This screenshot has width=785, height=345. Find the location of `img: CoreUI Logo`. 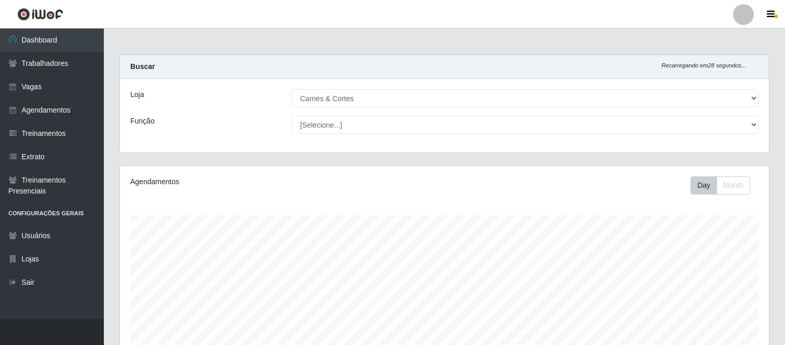

img: CoreUI Logo is located at coordinates (40, 14).